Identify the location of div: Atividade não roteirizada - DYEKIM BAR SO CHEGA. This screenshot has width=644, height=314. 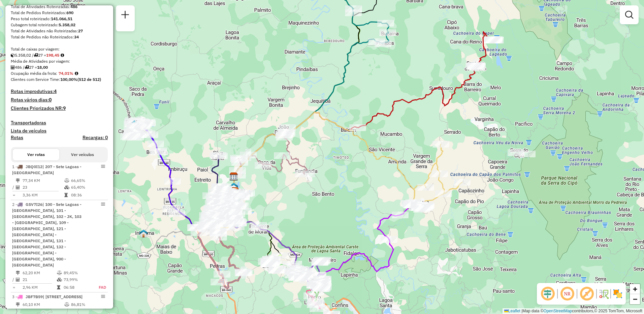
(232, 221).